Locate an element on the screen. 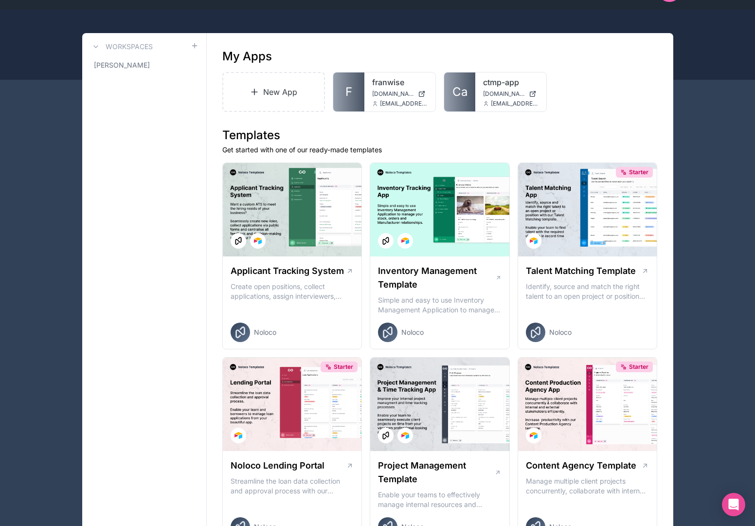  p: Create open positions, collect applications, assign interviewers, centralise candidate feedback a... is located at coordinates (292, 291).